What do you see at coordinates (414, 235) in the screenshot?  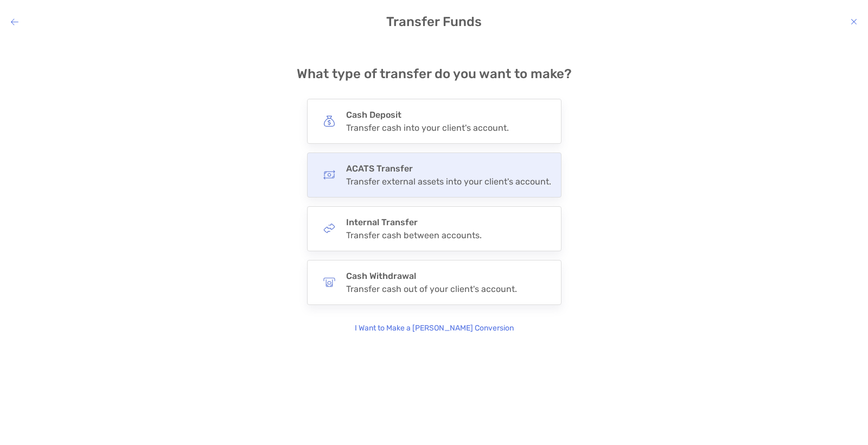 I see `div: Transfer cash between accounts.` at bounding box center [414, 235].